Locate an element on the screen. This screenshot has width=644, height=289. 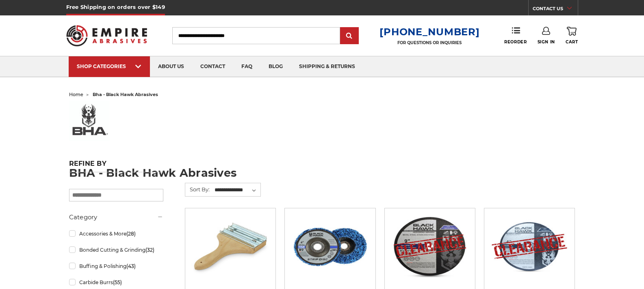
span: (32) is located at coordinates (150, 250).